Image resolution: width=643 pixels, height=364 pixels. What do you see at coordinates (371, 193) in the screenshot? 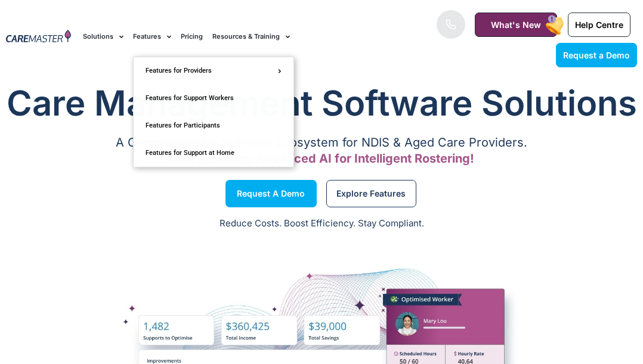
I see `span: Explore Features` at bounding box center [371, 193].